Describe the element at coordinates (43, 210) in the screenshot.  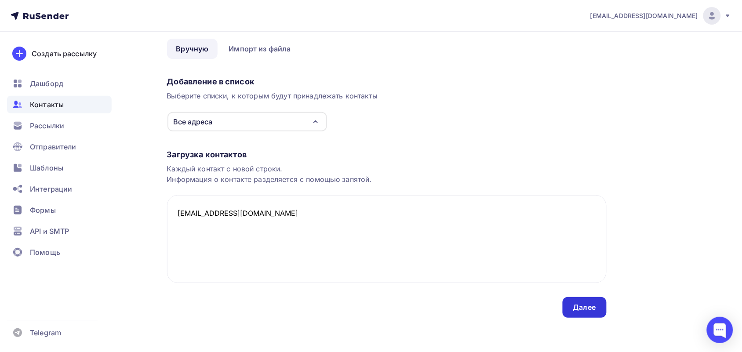
I see `span: Формы` at that location.